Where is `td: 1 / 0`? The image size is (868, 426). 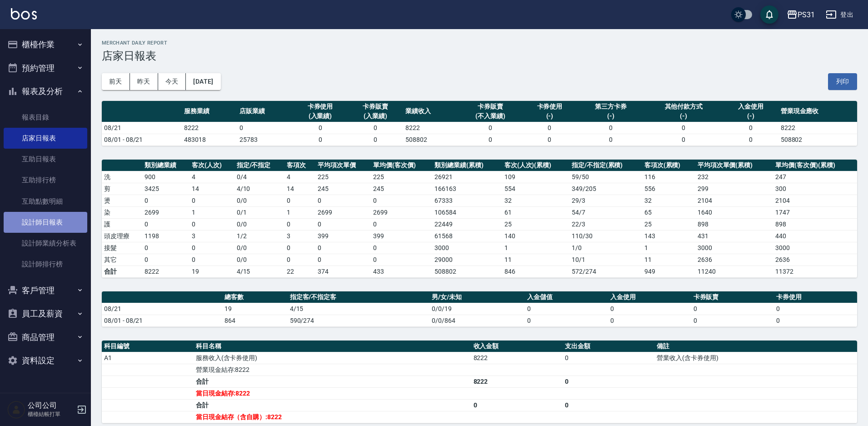 td: 1 / 0 is located at coordinates (605, 248).